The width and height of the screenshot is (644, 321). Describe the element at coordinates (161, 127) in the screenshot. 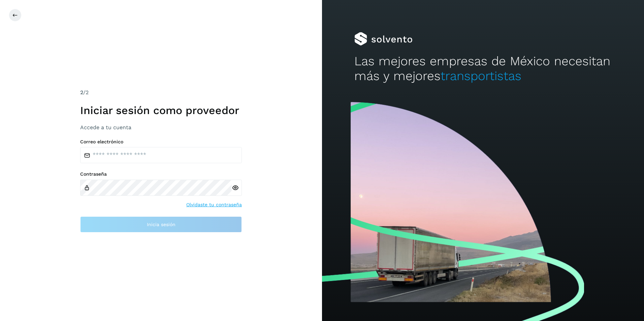

I see `h3: Accede a tu cuenta` at that location.